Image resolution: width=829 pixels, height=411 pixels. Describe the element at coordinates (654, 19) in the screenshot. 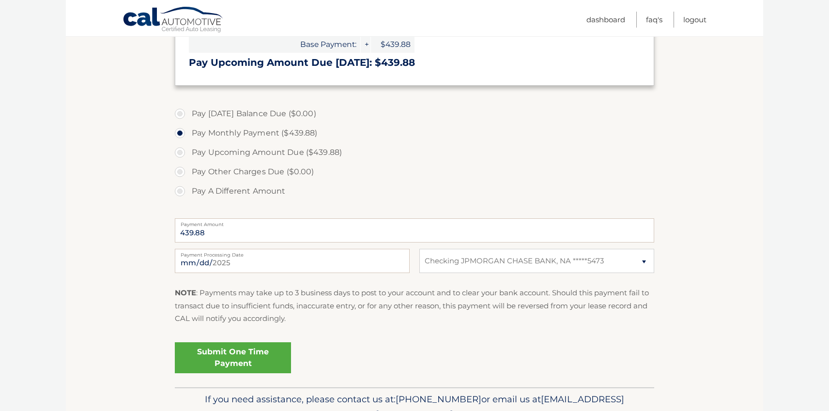

I see `a: FAQ's` at that location.